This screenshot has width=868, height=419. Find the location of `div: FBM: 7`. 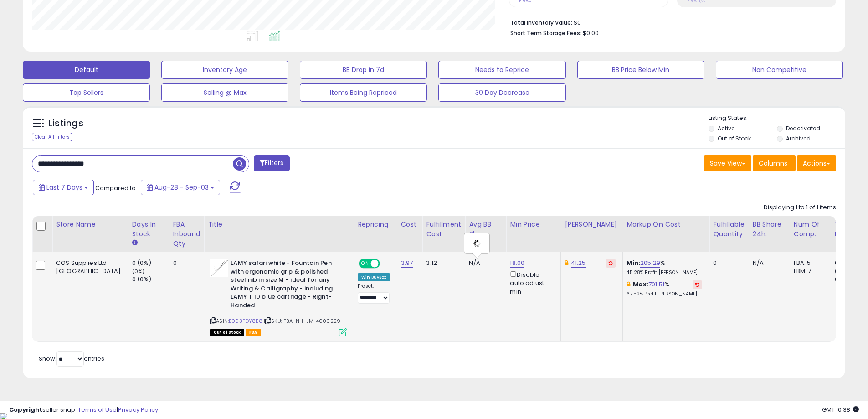

div: FBM: 7 is located at coordinates (809, 271).